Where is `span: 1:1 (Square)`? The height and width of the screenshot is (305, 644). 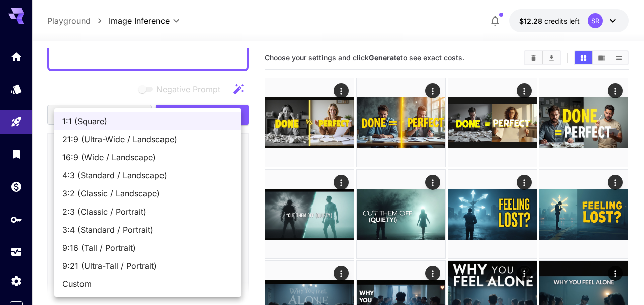 span: 1:1 (Square) is located at coordinates (148, 121).